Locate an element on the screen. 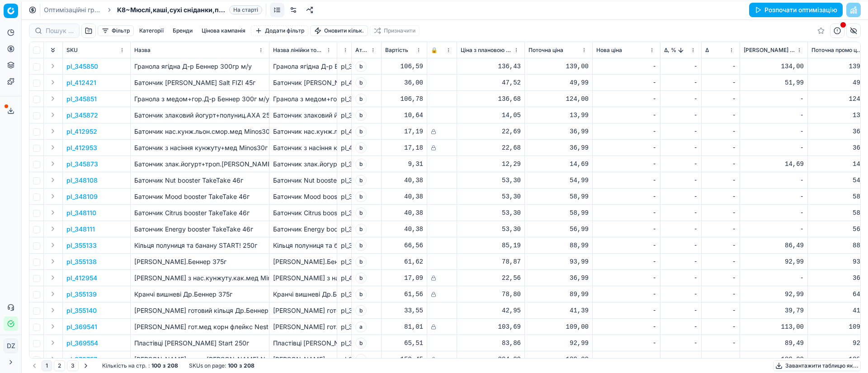 The image size is (868, 373). div: 86,49 is located at coordinates (774, 245).